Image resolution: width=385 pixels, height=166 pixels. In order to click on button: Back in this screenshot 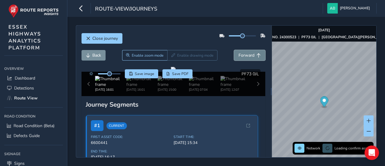, I will do `click(94, 55)`.